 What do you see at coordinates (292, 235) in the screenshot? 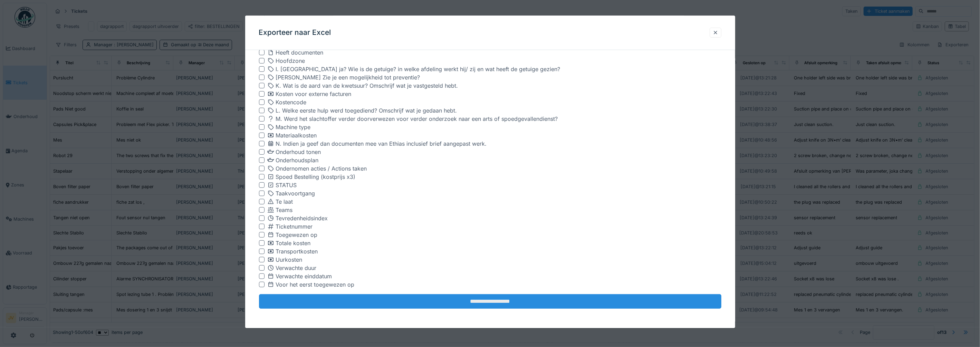
I see `div: Toegewezen op` at bounding box center [292, 235].